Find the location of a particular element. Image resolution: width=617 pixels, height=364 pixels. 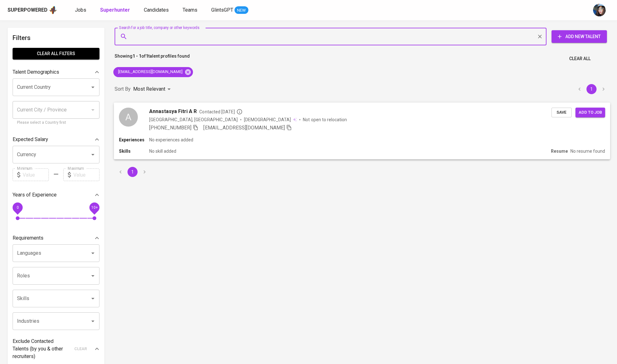

span: Candidates is located at coordinates (156, 10).